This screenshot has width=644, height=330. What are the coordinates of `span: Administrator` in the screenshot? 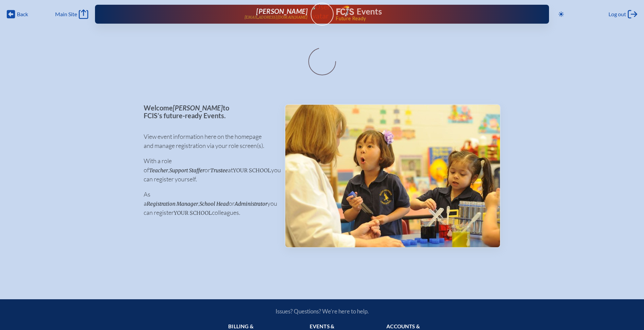 It's located at (251, 204).